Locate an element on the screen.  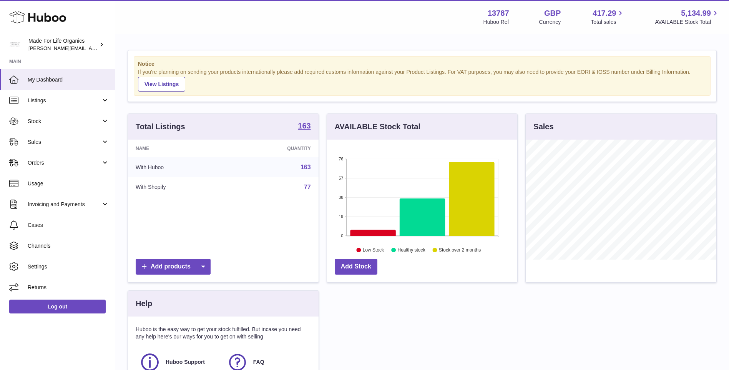
a: Log out is located at coordinates (57, 306).